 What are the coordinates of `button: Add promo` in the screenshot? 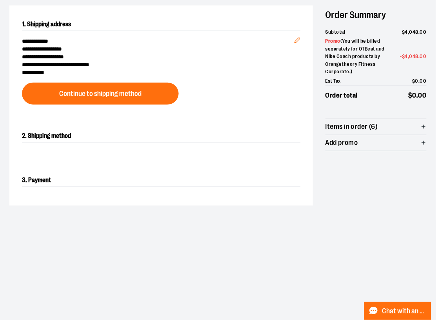 It's located at (376, 143).